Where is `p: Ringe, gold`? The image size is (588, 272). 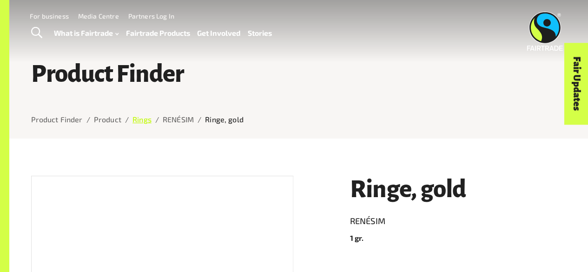
p: Ringe, gold is located at coordinates (224, 120).